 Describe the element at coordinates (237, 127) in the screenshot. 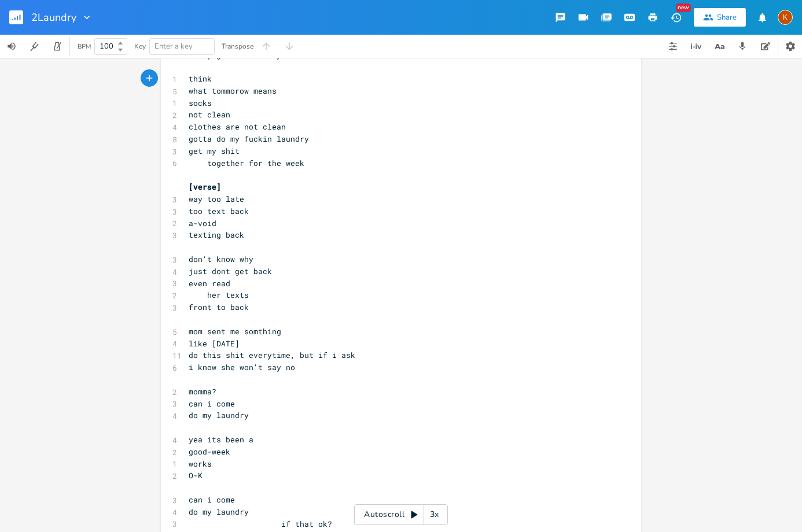

I see `span: clothes are not clean` at that location.